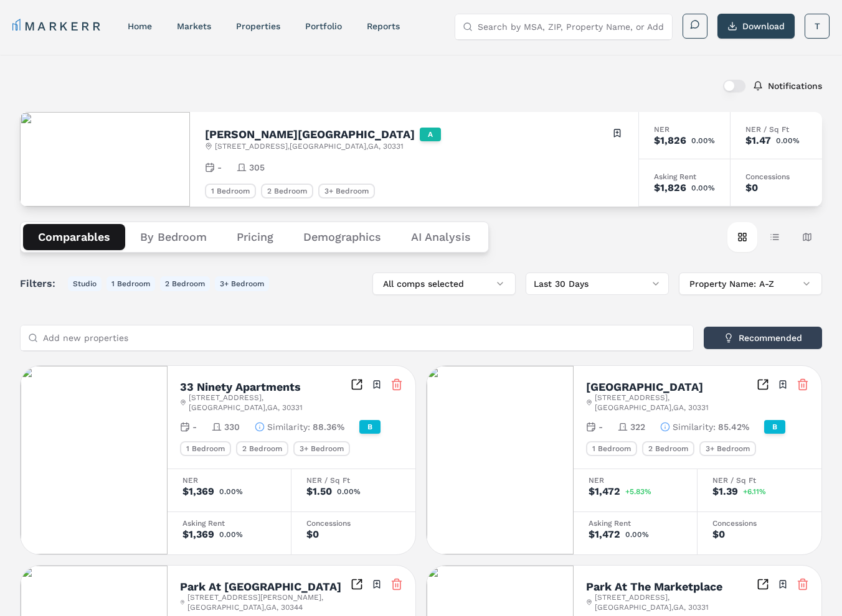 Image resolution: width=842 pixels, height=616 pixels. What do you see at coordinates (131, 284) in the screenshot?
I see `button: 1 Bedroom` at bounding box center [131, 284].